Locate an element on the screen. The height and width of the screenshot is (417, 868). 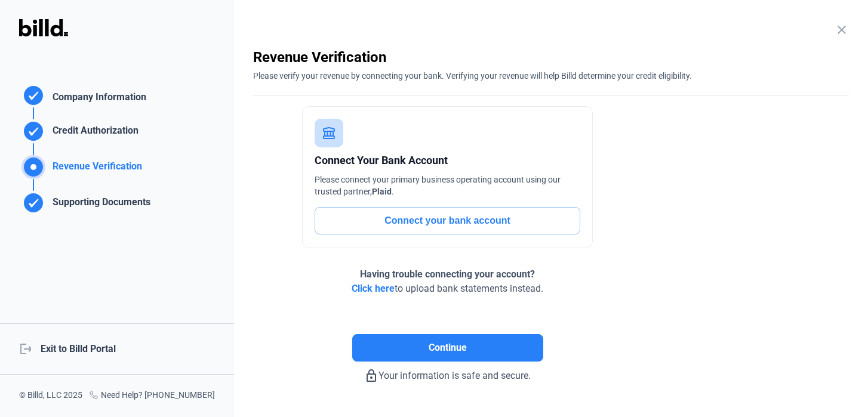
div: to upload bank statements instead. is located at coordinates (447, 282).